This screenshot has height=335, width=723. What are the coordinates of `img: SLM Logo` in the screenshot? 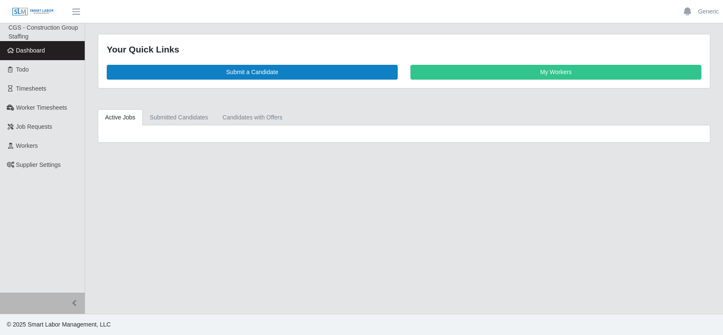 It's located at (33, 12).